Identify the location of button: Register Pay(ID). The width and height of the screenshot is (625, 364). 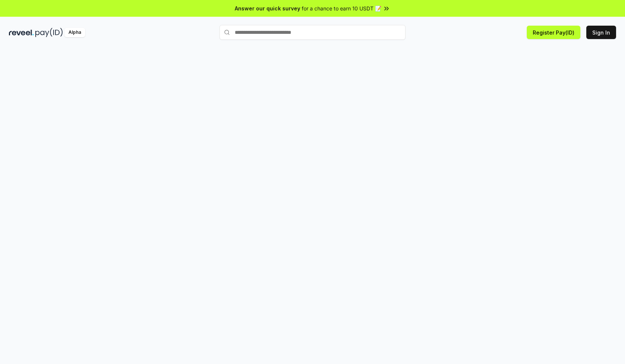
(553, 33).